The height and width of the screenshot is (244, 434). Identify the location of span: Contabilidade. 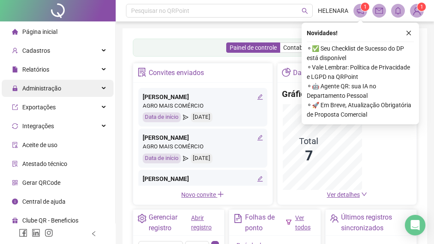
(302, 48).